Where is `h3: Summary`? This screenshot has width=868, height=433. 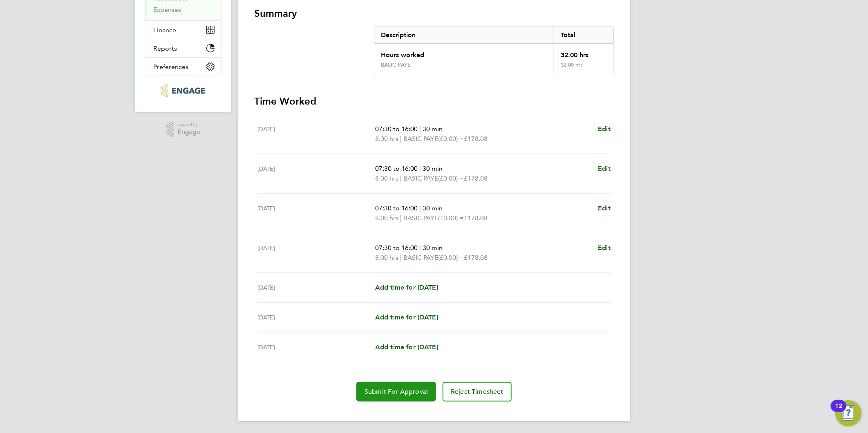
h3: Summary is located at coordinates (434, 14).